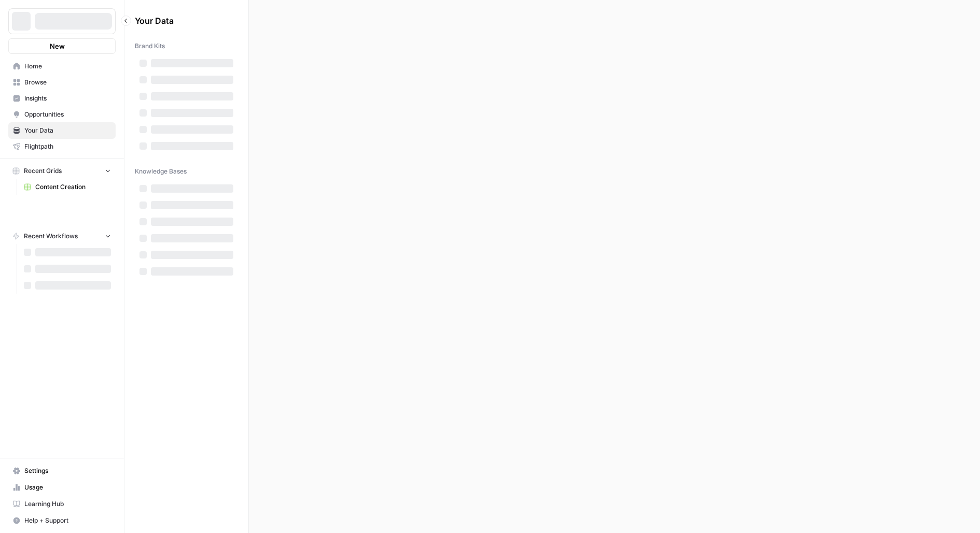 The height and width of the screenshot is (533, 980). What do you see at coordinates (68, 147) in the screenshot?
I see `span: Flightpath` at bounding box center [68, 147].